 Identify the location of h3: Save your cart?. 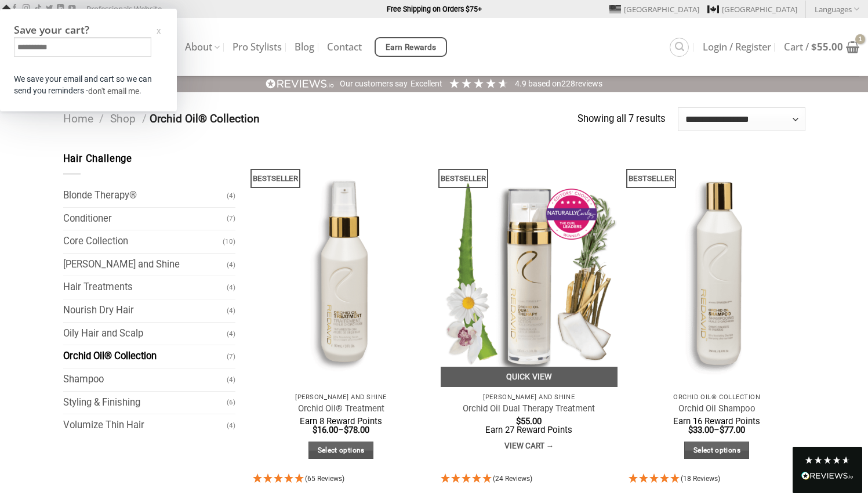
(88, 29).